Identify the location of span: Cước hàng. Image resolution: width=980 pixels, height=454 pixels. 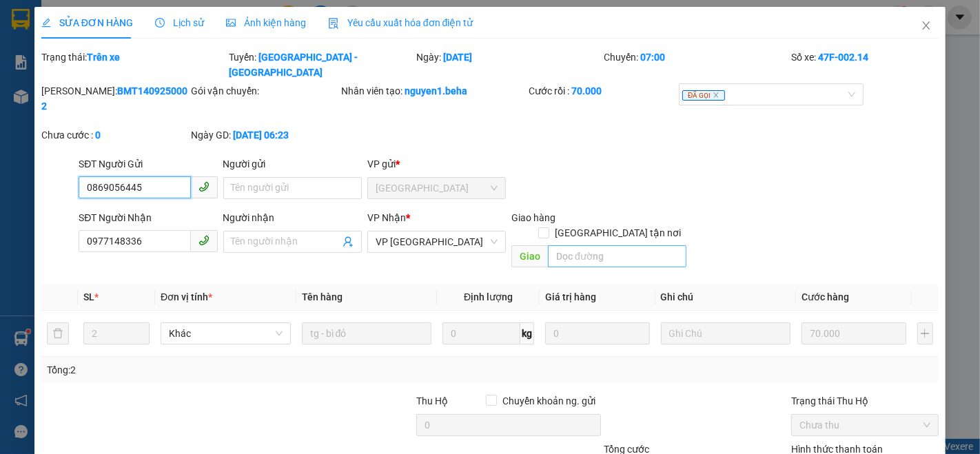
(825, 297).